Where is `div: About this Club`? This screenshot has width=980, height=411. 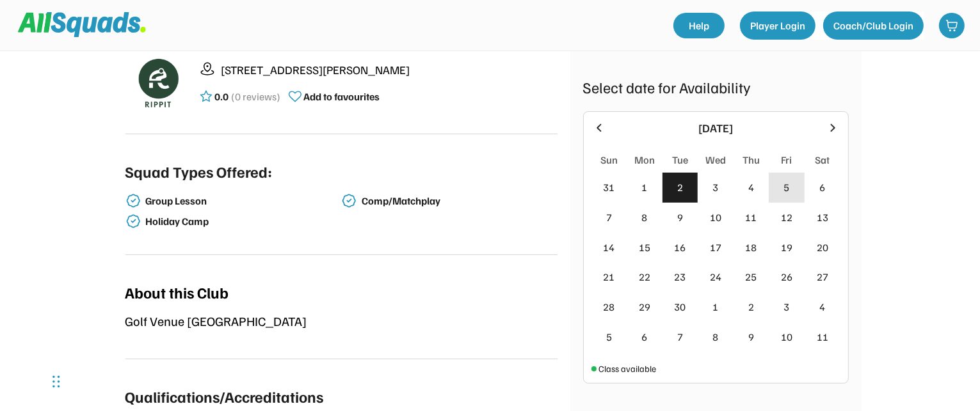 div: About this Club is located at coordinates (177, 292).